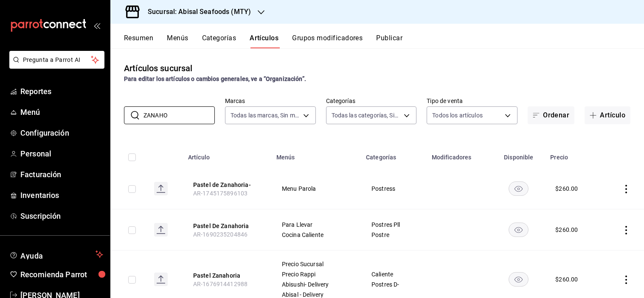 The height and width of the screenshot is (298, 644). What do you see at coordinates (57, 59) in the screenshot?
I see `button: Pregunta a Parrot AI` at bounding box center [57, 59].